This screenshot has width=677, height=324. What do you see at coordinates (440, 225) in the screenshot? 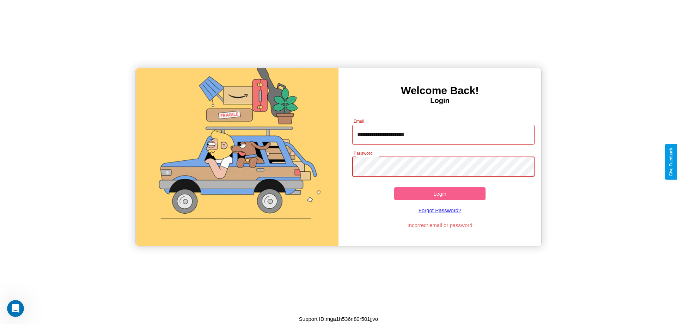
I see `p: Incorrect email or password` at bounding box center [440, 225].